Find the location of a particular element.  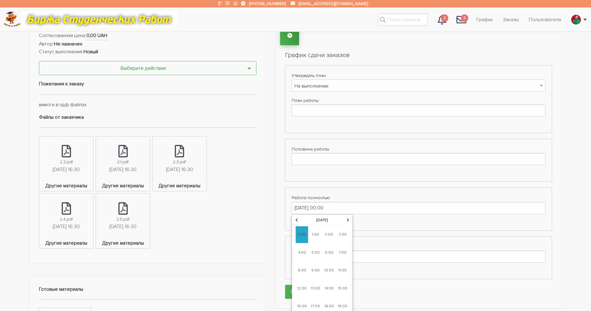

label: План работы is located at coordinates (418, 100).